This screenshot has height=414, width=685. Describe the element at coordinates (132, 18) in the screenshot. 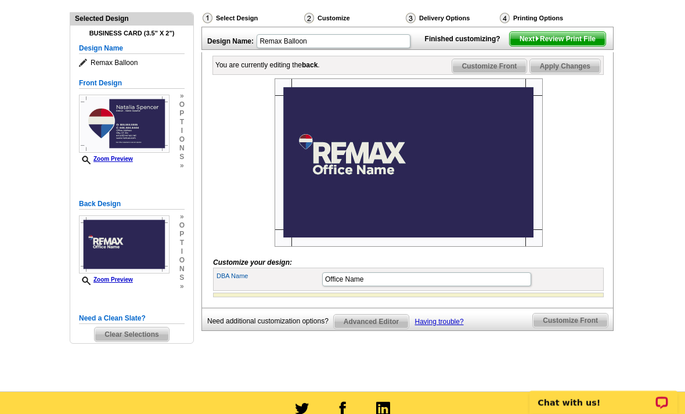

I see `div: Selected Design` at that location.